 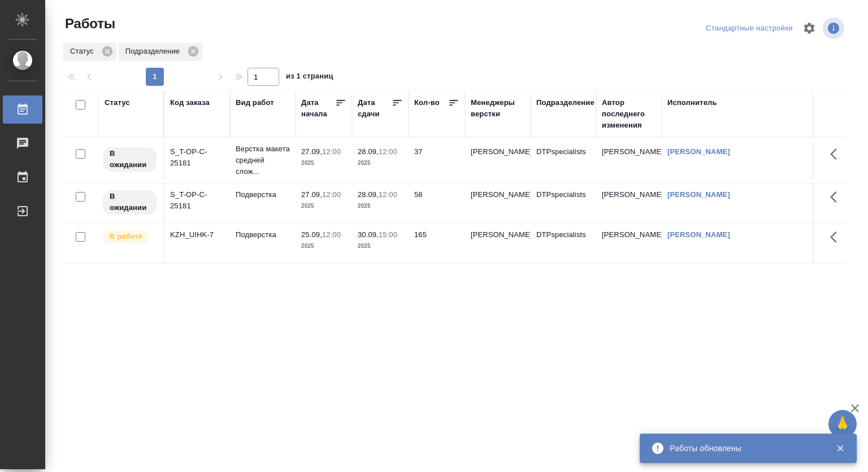 I want to click on div: split button, so click(x=750, y=28).